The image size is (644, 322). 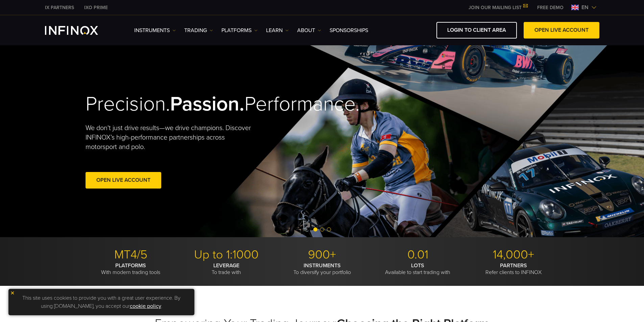 What do you see at coordinates (131, 268) in the screenshot?
I see `p: With modern trading tools` at bounding box center [131, 268].